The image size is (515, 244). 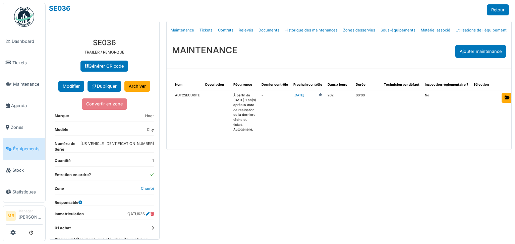 What do you see at coordinates (436, 30) in the screenshot?
I see `a: Matériel associé` at bounding box center [436, 30].